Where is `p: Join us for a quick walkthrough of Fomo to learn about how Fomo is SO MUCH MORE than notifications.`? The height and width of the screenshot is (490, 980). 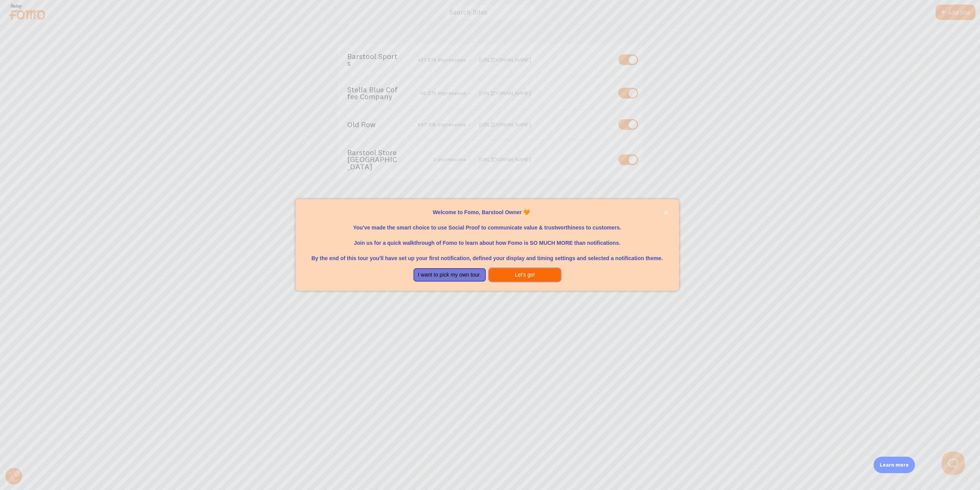 p: Join us for a quick walkthrough of Fomo to learn about how Fomo is SO MUCH MORE than notifications. is located at coordinates (488, 239).